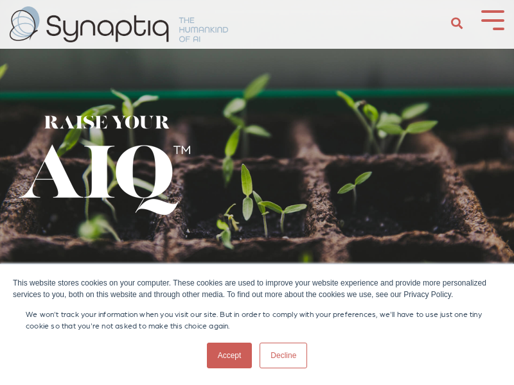 This screenshot has width=514, height=385. Describe the element at coordinates (257, 289) in the screenshot. I see `div: This website stores cookies on your computer. These cookies are used to improve your website expe...` at that location.